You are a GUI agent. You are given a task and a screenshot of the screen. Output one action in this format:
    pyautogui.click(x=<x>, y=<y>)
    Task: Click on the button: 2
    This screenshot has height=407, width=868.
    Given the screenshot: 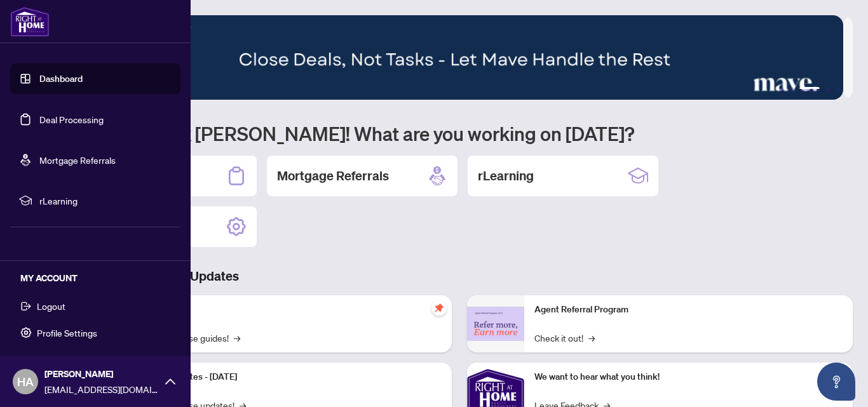 What is the action you would take?
    pyautogui.click(x=791, y=90)
    